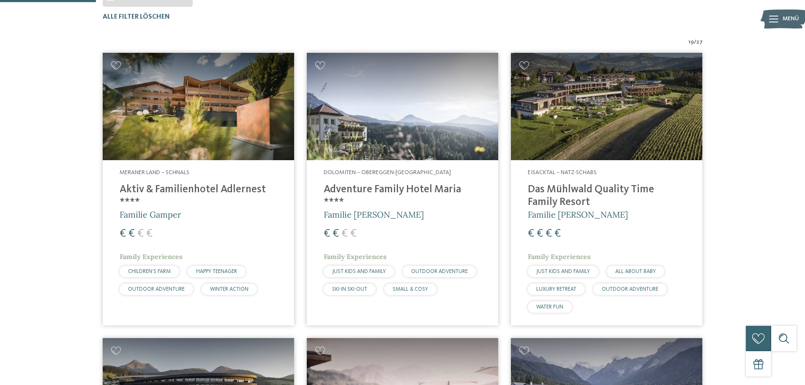 The image size is (805, 385). Describe the element at coordinates (149, 271) in the screenshot. I see `span: CHILDREN’S FARM` at that location.